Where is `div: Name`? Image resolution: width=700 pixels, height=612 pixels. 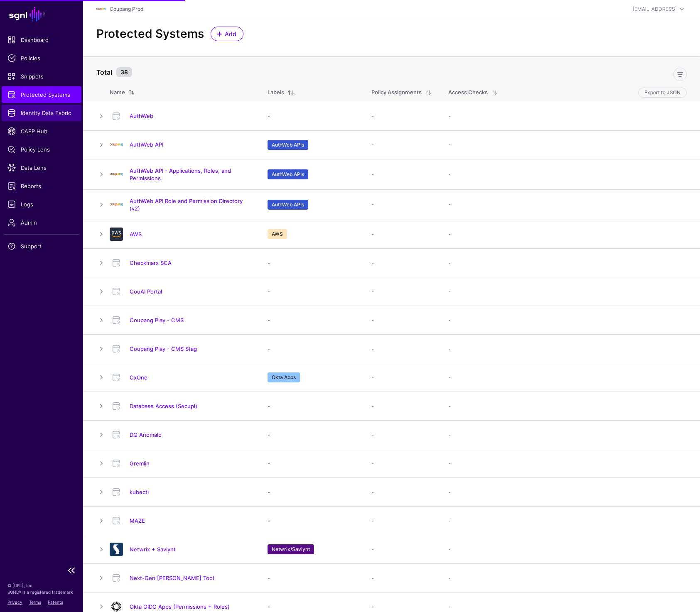 div: Name is located at coordinates (117, 92).